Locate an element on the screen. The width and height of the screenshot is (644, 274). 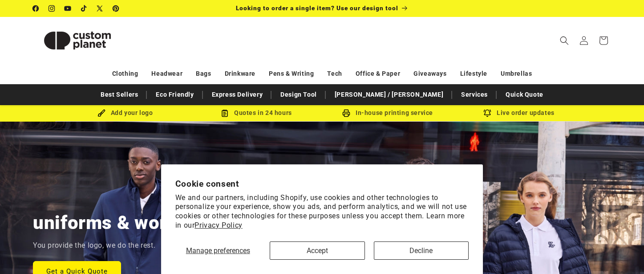
summary: Search is located at coordinates (564, 41).